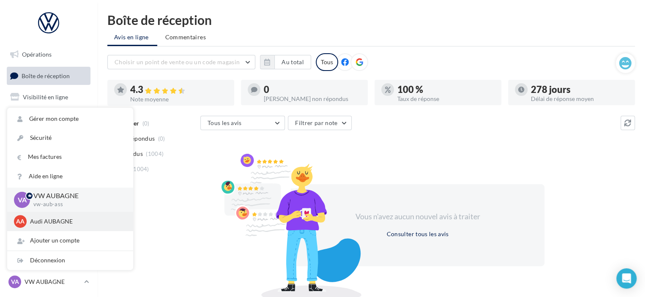  I want to click on div: Open Intercom Messenger, so click(627, 279).